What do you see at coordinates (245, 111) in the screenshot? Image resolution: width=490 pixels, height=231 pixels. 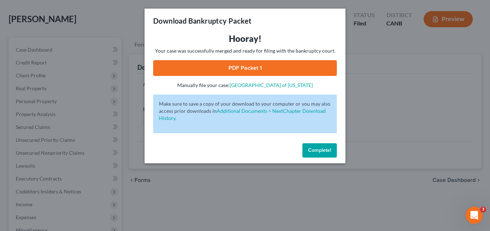 I see `p: Make sure to save a copy of your download to your computer or you may also access prior downloads in` at bounding box center [245, 111].